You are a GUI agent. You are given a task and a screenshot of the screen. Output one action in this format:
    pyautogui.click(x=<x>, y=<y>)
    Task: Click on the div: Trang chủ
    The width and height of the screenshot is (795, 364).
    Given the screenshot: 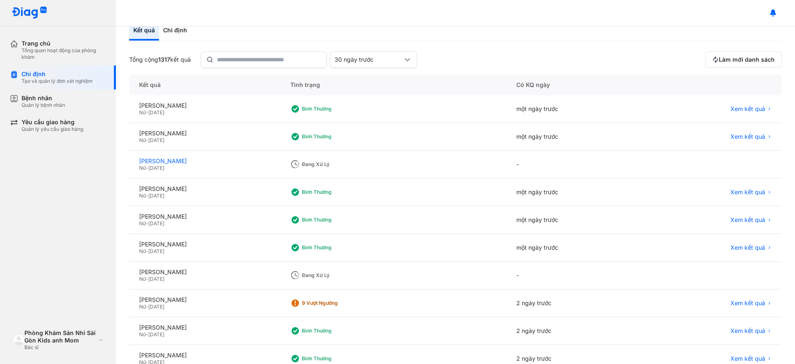 What is the action you would take?
    pyautogui.click(x=64, y=43)
    